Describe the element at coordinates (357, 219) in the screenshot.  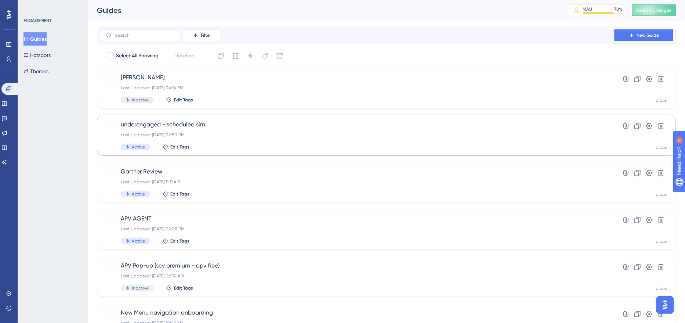
I see `span: APV AGENT` at that location.